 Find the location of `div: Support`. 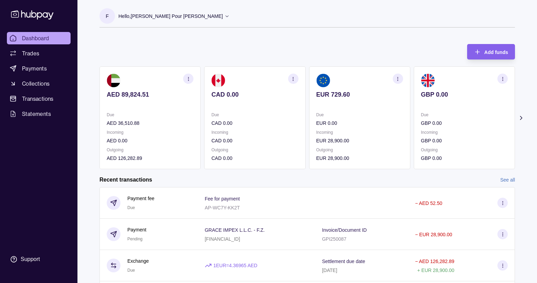

div: Support is located at coordinates (30, 260).